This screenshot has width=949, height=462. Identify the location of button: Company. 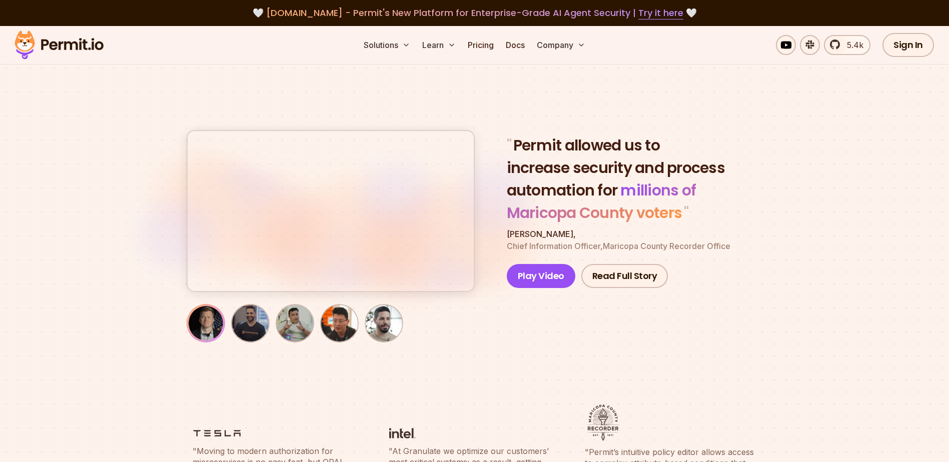
(561, 45).